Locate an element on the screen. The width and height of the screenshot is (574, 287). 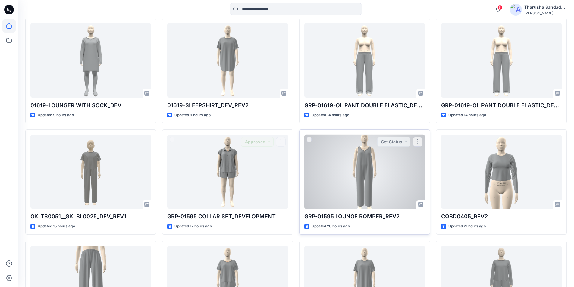
p: GKLTS0051__GKLBL0025_DEV_REV1 is located at coordinates (91, 217).